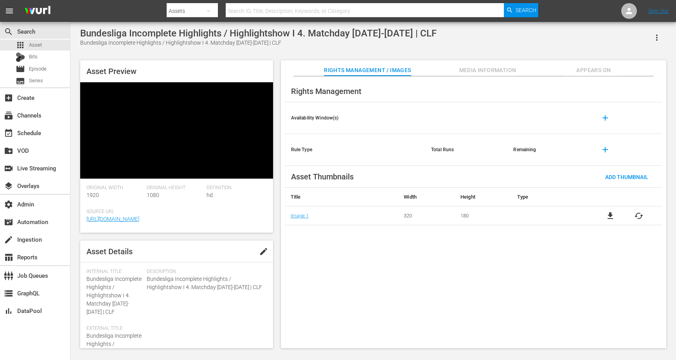 The height and width of the screenshot is (360, 676). I want to click on th: Availability Window(s), so click(355, 118).